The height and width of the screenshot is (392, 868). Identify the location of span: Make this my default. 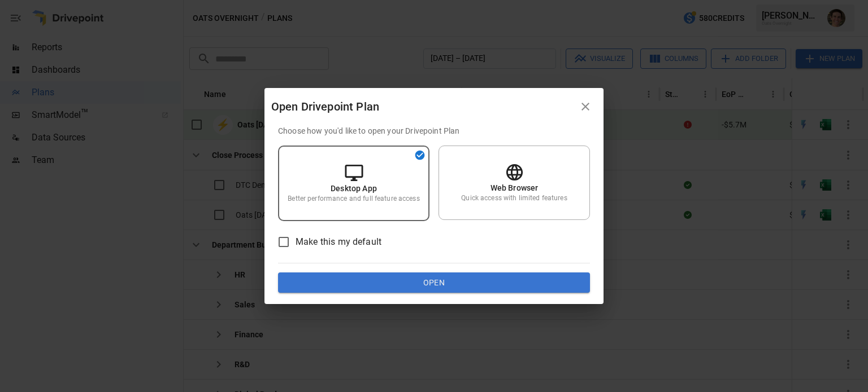
(339, 242).